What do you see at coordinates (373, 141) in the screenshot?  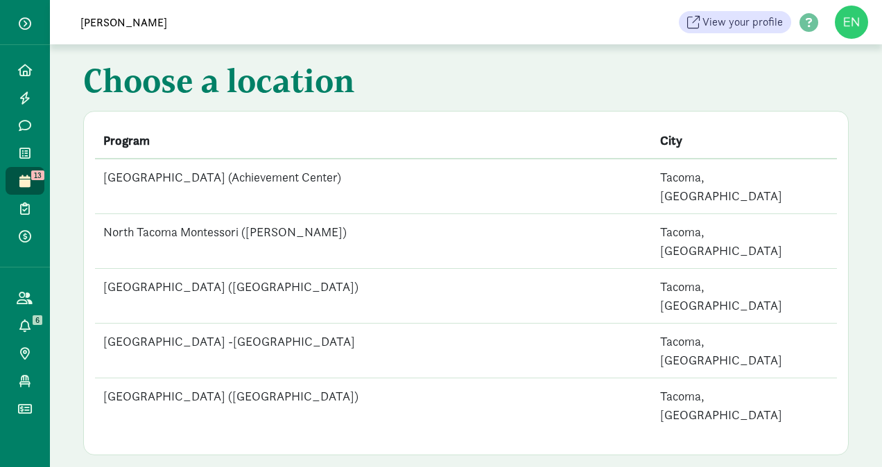 I see `th: Program` at bounding box center [373, 141].